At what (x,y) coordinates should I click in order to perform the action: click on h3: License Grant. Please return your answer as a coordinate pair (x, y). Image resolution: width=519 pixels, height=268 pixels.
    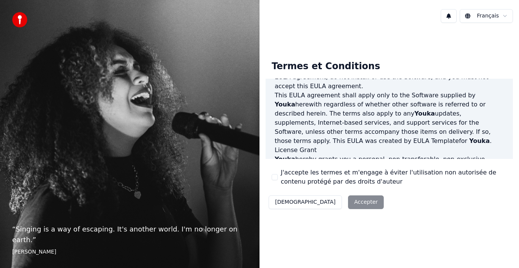
    Looking at the image, I should click on (389, 150).